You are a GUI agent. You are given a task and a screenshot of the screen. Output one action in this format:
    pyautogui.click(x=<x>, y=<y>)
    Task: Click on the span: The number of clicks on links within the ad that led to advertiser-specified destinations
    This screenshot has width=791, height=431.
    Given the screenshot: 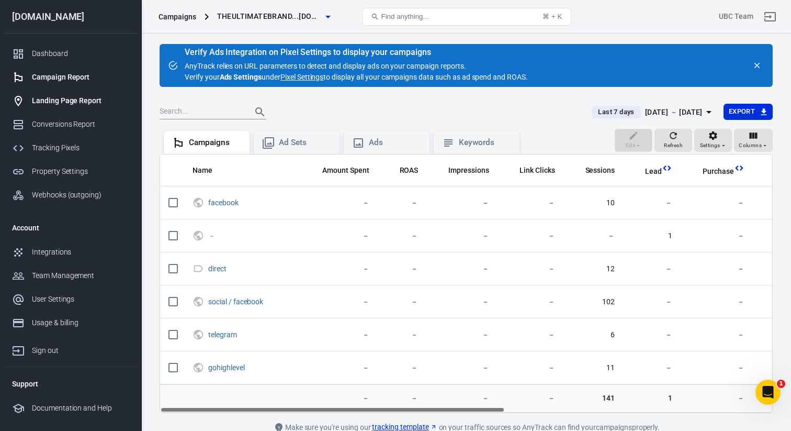 What is the action you would take?
    pyautogui.click(x=537, y=170)
    